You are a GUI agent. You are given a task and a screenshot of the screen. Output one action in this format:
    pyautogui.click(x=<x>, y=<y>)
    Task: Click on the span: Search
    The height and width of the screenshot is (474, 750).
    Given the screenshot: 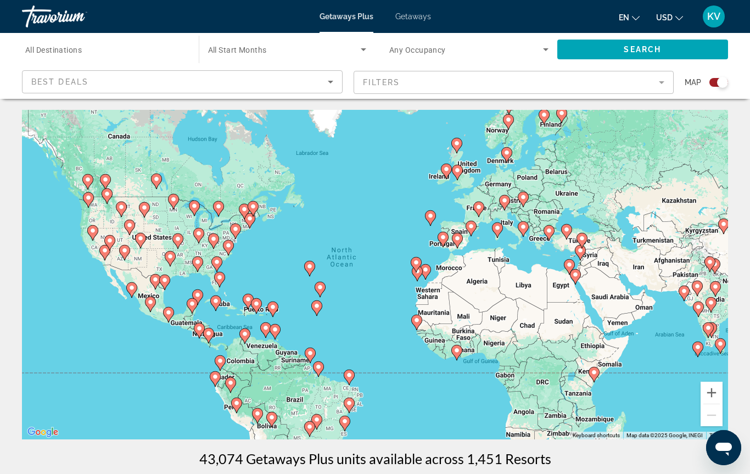 What is the action you would take?
    pyautogui.click(x=643, y=49)
    